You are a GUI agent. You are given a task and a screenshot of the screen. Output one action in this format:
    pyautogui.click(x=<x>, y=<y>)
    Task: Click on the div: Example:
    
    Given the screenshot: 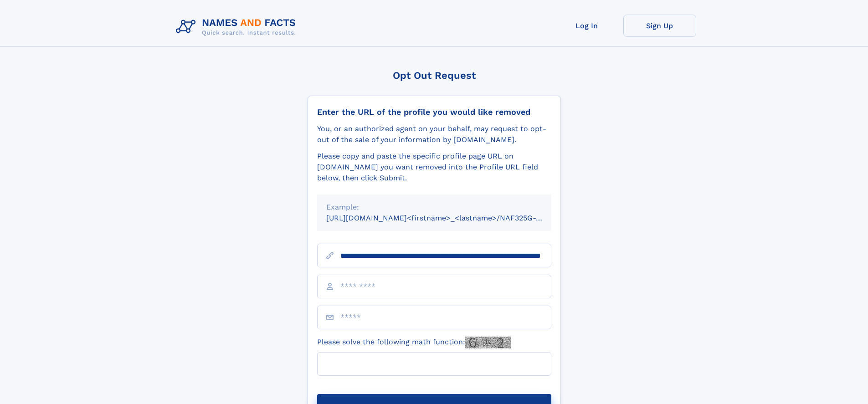 What is the action you would take?
    pyautogui.click(x=434, y=207)
    